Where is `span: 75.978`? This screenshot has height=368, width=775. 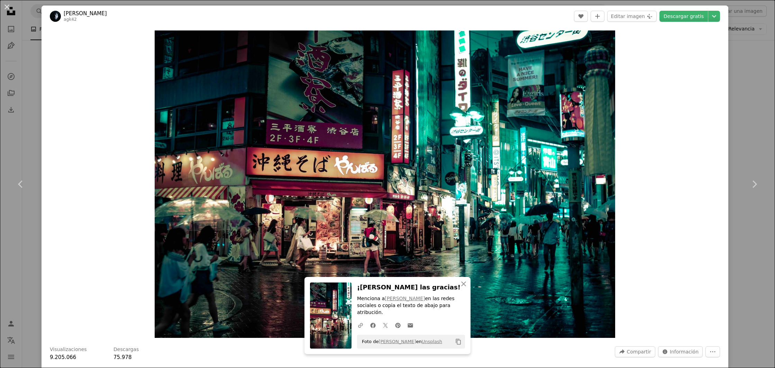 span: 75.978 is located at coordinates (123, 357).